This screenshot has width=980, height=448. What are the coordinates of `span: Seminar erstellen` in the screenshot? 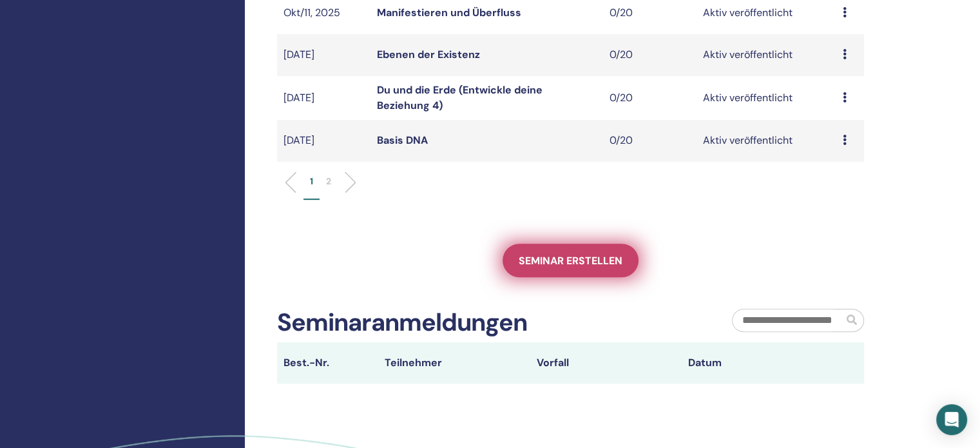 It's located at (570, 261).